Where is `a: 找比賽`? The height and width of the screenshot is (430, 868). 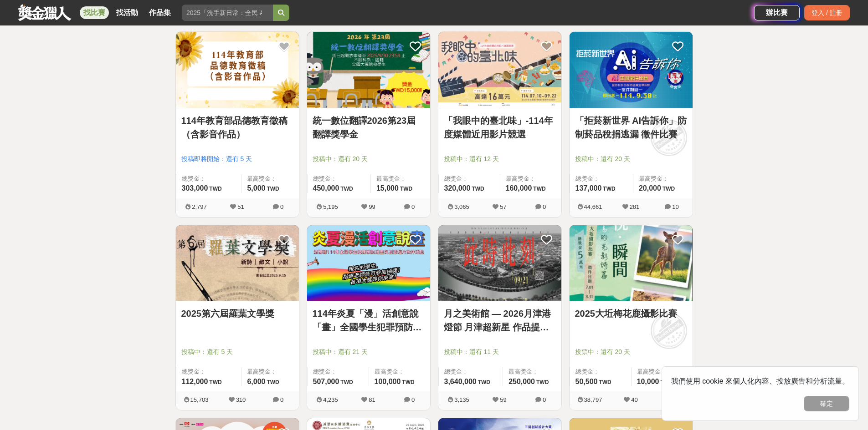
a: 找比賽 is located at coordinates (94, 13).